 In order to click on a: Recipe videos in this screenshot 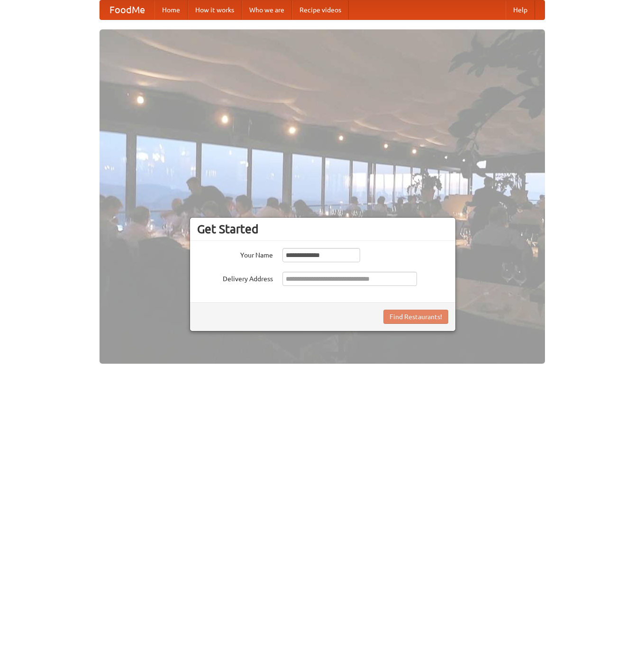, I will do `click(320, 10)`.